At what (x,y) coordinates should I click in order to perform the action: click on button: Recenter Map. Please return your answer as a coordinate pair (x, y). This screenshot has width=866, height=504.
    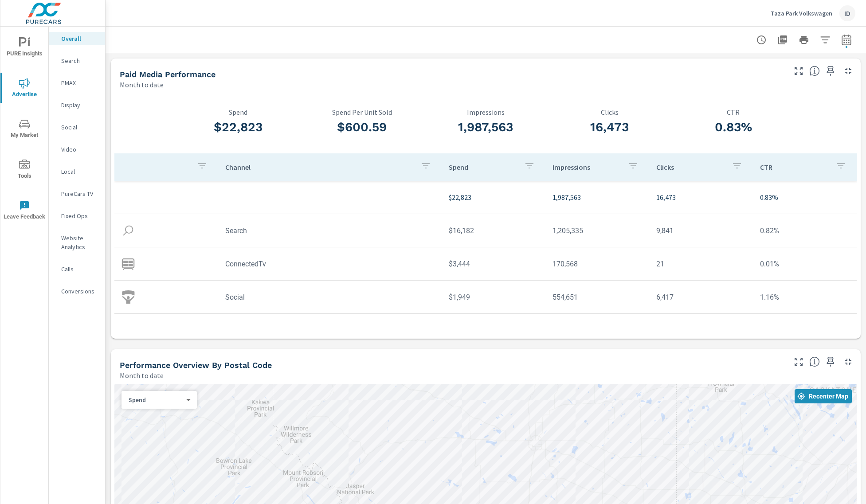
    Looking at the image, I should click on (823, 396).